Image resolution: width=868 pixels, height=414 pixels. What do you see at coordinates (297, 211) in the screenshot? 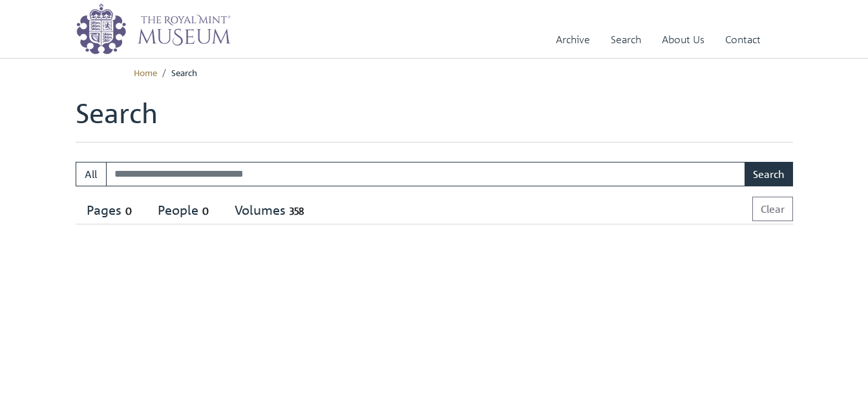
I see `span: 358` at bounding box center [297, 211].